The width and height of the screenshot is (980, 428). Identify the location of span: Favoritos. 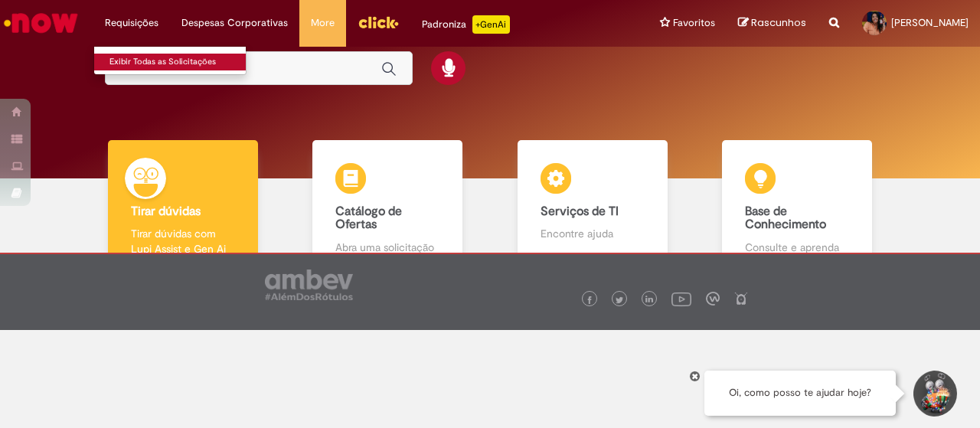
(694, 23).